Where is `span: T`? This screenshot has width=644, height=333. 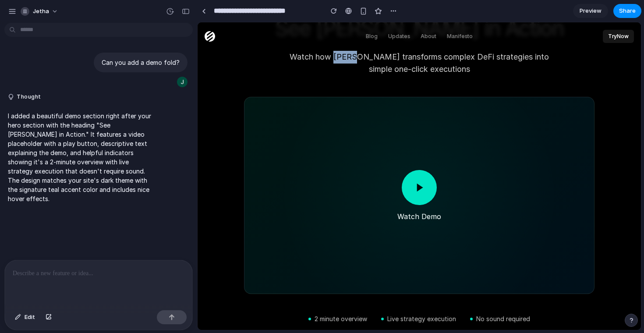
span: T is located at coordinates (412, 14).